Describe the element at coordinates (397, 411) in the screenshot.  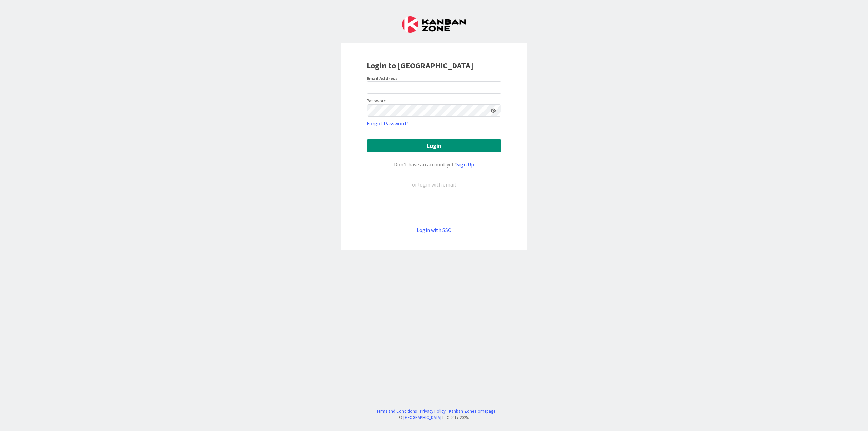
I see `a: Terms and Conditions` at that location.